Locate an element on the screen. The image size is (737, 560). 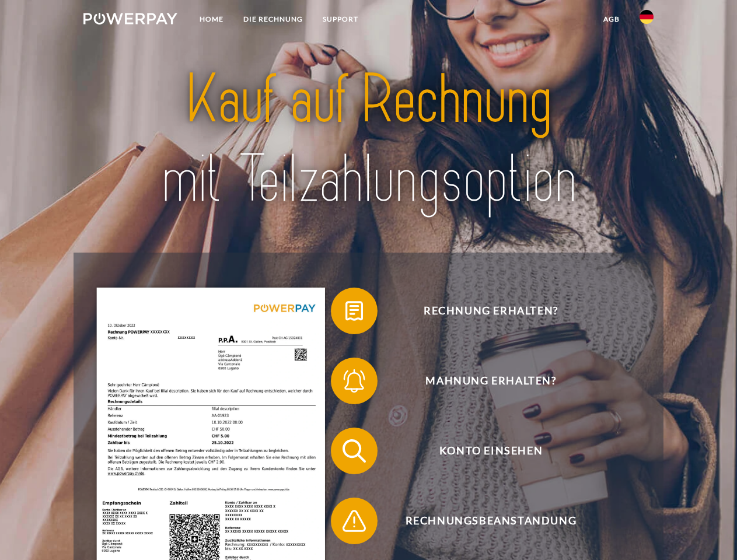
img: title-powerpay_de.svg is located at coordinates (368, 139).